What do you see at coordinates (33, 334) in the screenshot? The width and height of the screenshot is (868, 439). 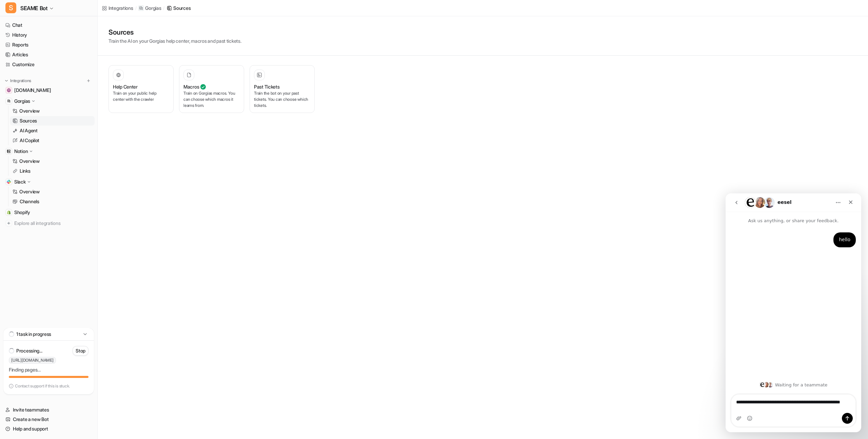 I see `p: 1 task in progress` at bounding box center [33, 334].